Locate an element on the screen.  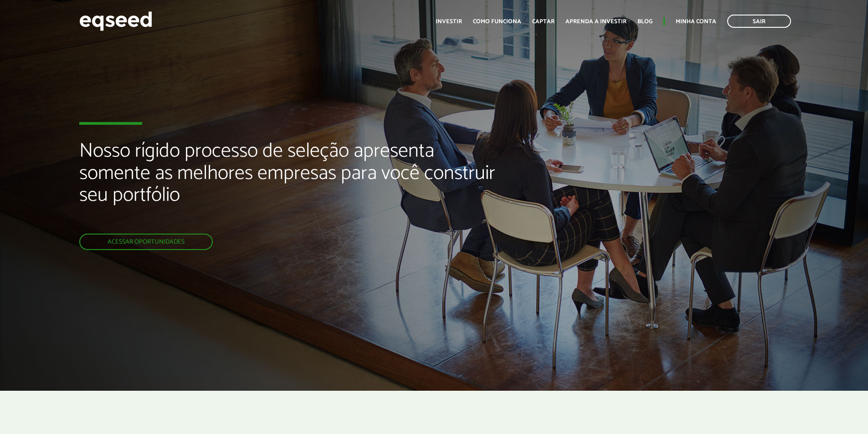
a: Sair is located at coordinates (759, 21).